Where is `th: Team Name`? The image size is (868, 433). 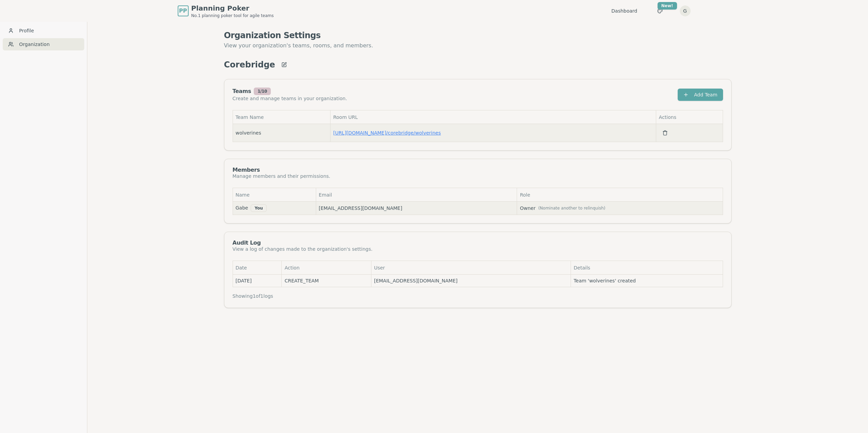 th: Team Name is located at coordinates (281, 118).